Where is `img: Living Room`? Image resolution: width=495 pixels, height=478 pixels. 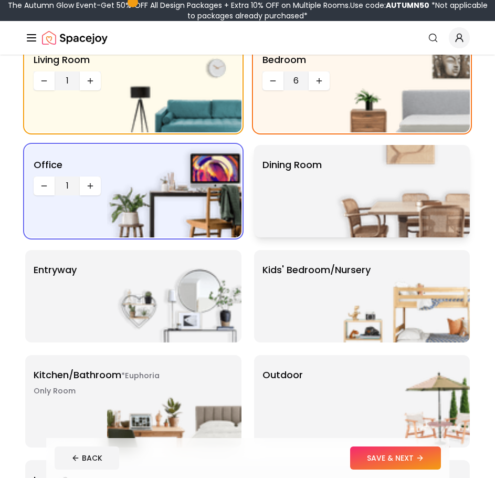 img: Living Room is located at coordinates (174, 86).